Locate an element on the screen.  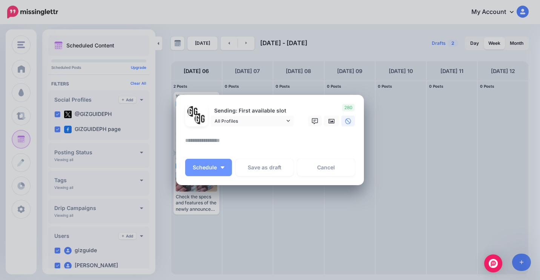
span: 280 is located at coordinates (348, 108).